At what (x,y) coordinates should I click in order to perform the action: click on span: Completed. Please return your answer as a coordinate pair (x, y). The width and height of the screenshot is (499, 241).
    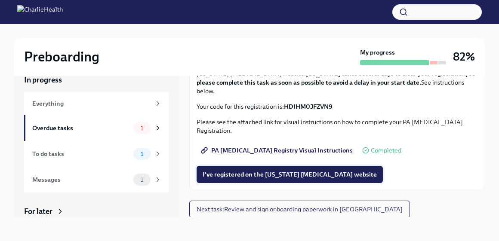
    Looking at the image, I should click on (386, 151).